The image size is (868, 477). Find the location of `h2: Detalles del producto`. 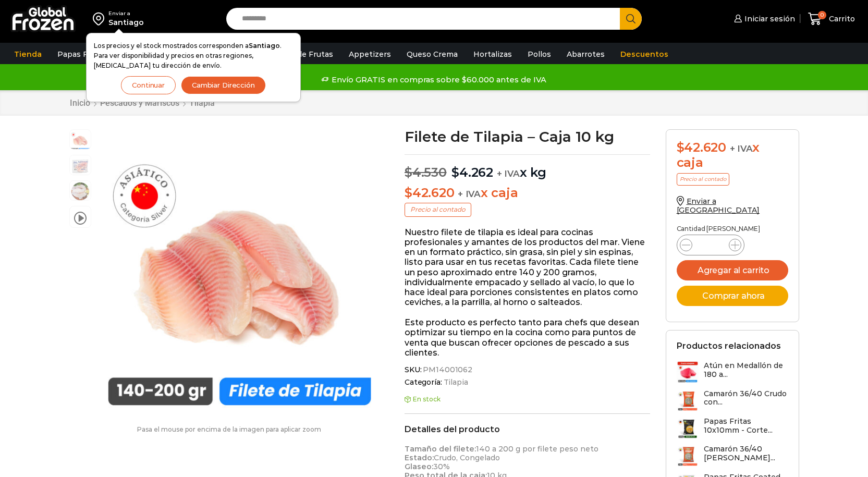

h2: Detalles del producto is located at coordinates (527, 429).